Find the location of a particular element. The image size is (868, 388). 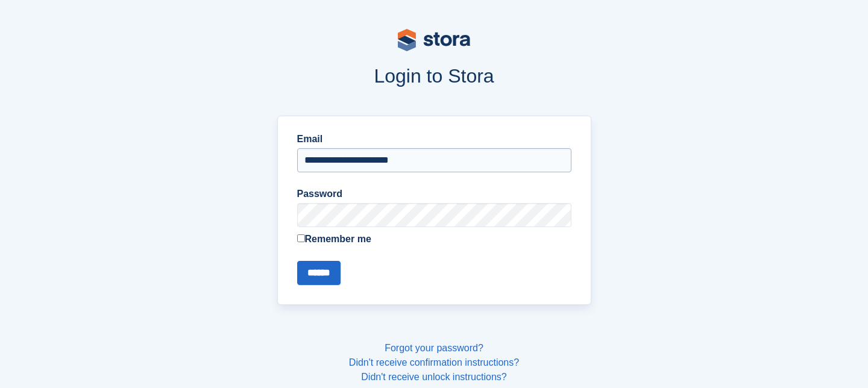

h1: Login to Stora is located at coordinates (434, 76).